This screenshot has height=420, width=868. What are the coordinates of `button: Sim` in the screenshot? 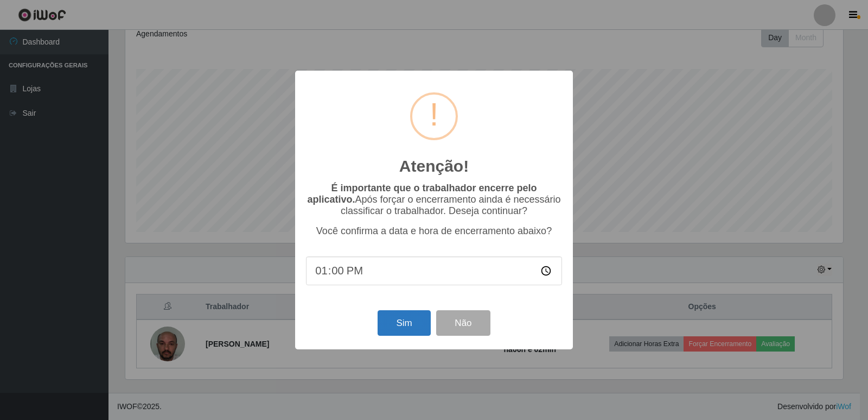 It's located at (403, 322).